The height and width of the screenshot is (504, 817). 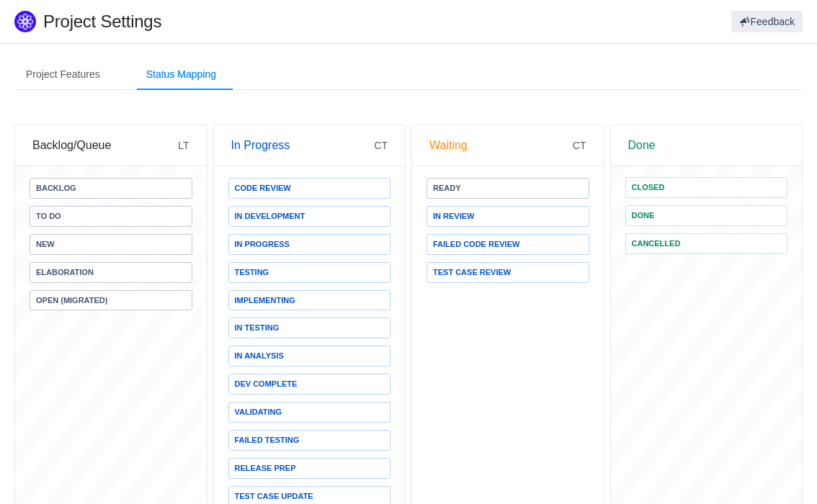 I want to click on span: Closed, so click(x=649, y=187).